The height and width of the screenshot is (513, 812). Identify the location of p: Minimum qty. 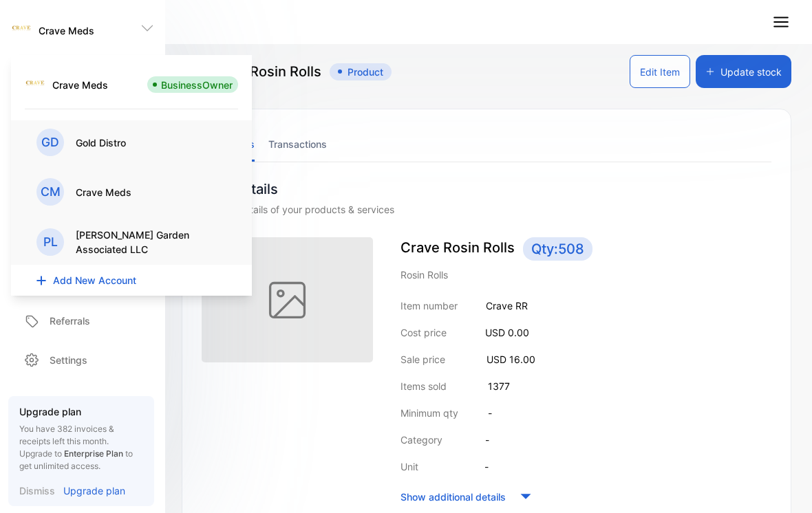
(429, 413).